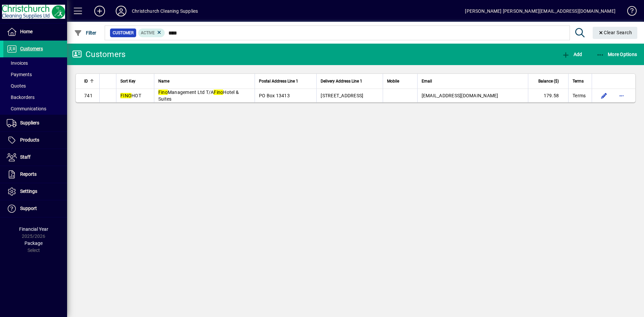 The height and width of the screenshot is (317, 644). What do you see at coordinates (123, 33) in the screenshot?
I see `span: Customer` at bounding box center [123, 33].